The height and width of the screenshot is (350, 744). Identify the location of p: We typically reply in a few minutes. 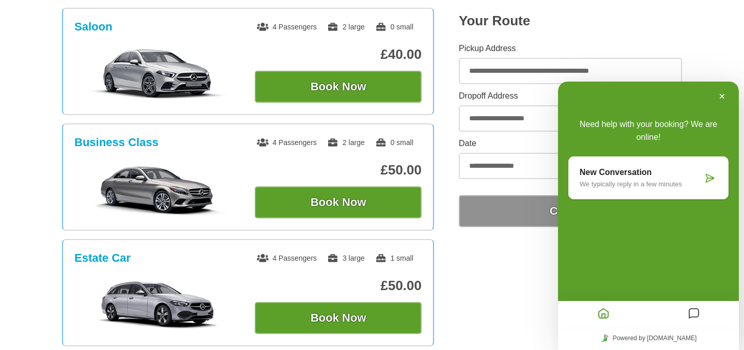
(83, 102).